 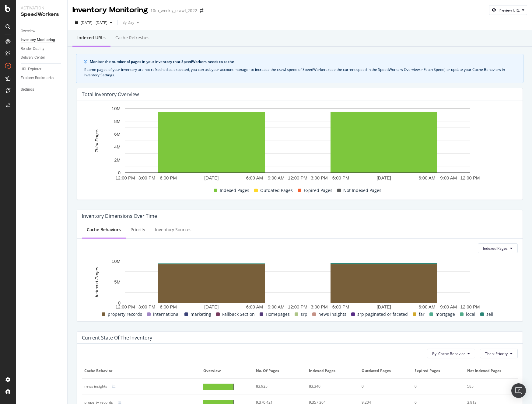 What do you see at coordinates (41, 39) in the screenshot?
I see `a: Inventory Monitoring` at bounding box center [41, 39].